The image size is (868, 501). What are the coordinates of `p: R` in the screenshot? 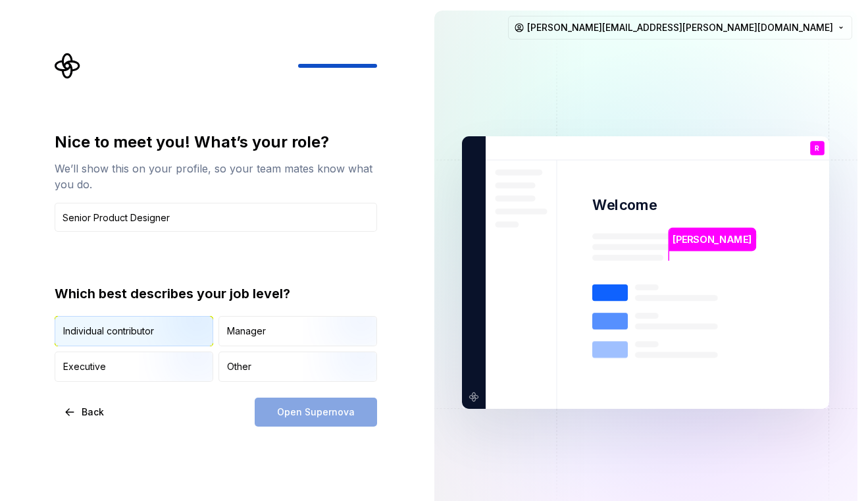 It's located at (817, 148).